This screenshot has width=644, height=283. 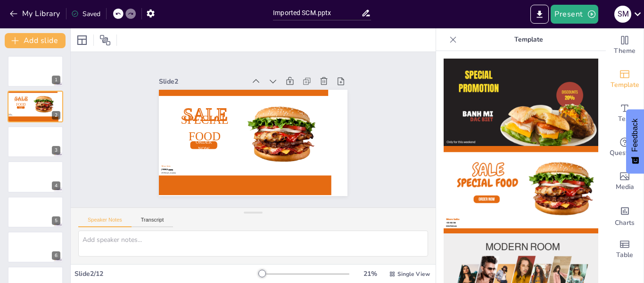 I want to click on img: thumb-2.png, so click(x=521, y=189).